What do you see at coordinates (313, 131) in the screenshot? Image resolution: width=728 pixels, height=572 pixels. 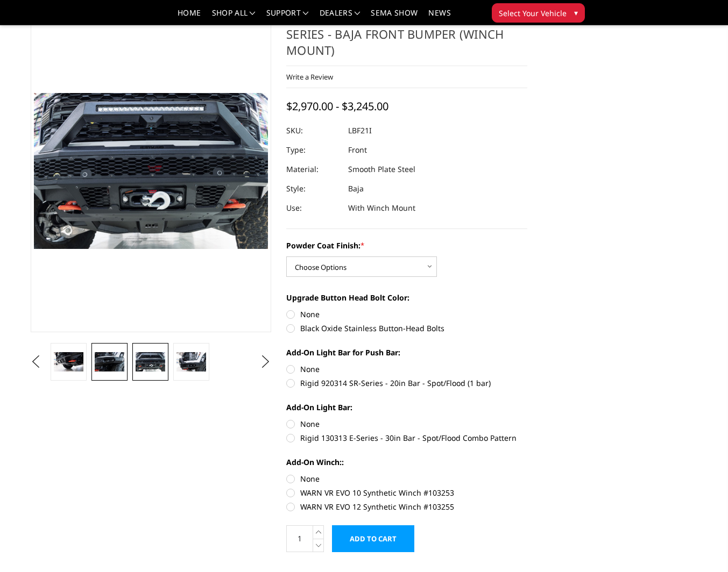 I see `dt: SKU:` at bounding box center [313, 131].